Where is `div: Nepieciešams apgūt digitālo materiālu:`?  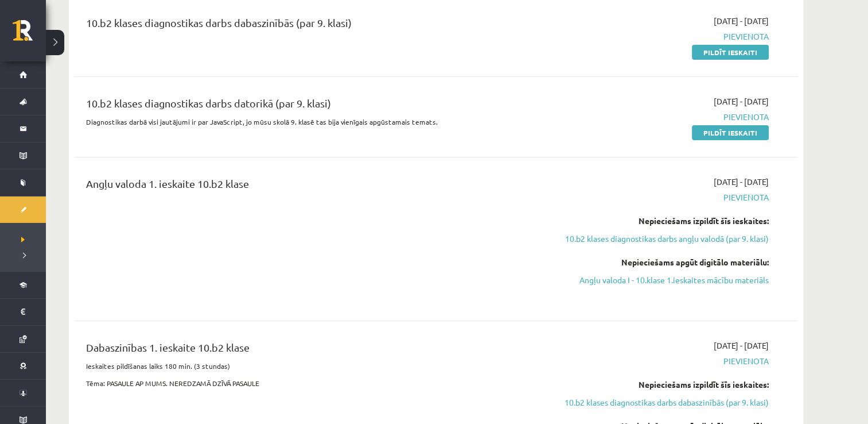 div: Nepieciešams apgūt digitālo materiālu: is located at coordinates (660, 262).